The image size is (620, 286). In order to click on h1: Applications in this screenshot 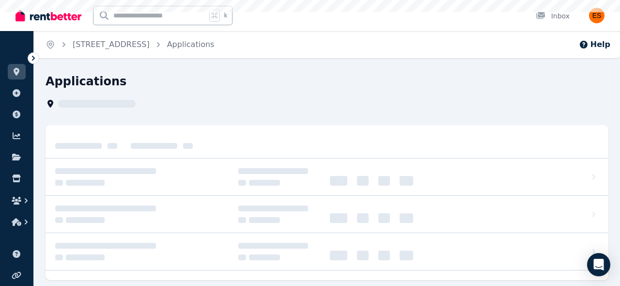, I will do `click(86, 81)`.